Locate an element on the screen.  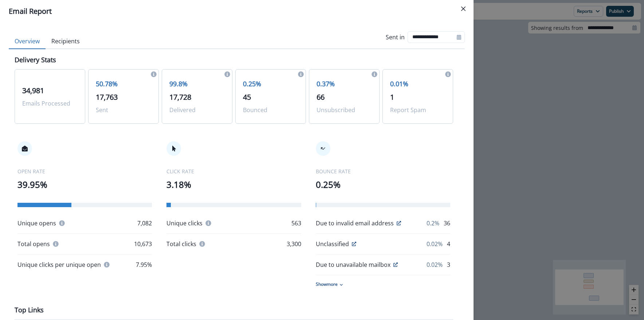
p: Delivered is located at coordinates (197, 110).